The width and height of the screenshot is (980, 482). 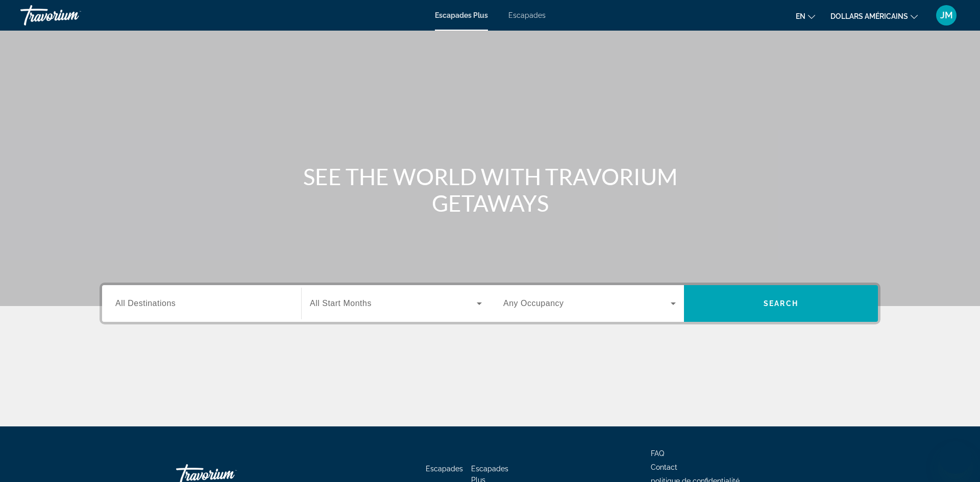 What do you see at coordinates (801, 17) in the screenshot?
I see `font: en` at bounding box center [801, 17].